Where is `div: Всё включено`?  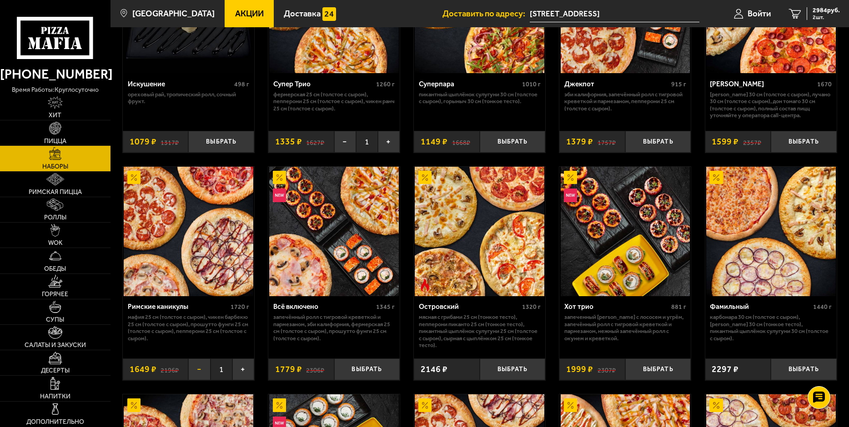 div: Всё включено is located at coordinates (324, 307).